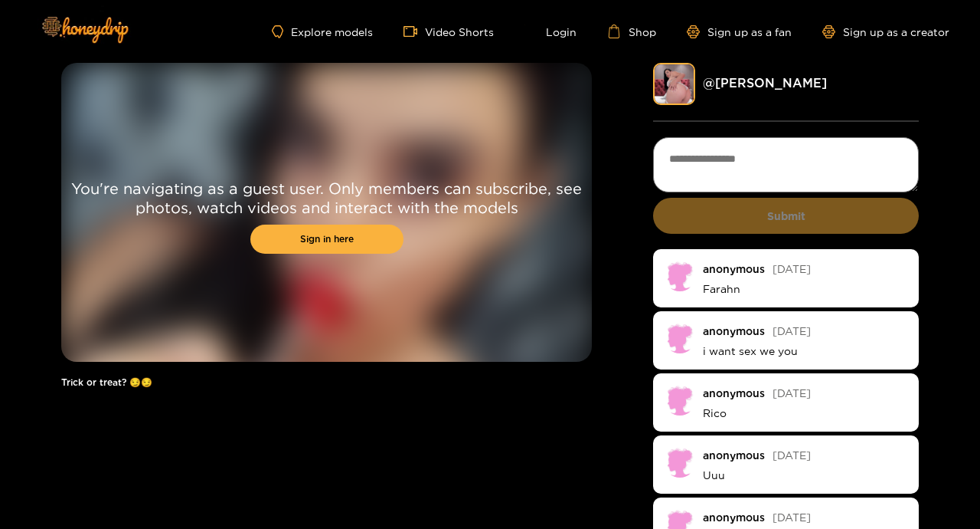 This screenshot has height=529, width=980. What do you see at coordinates (631, 32) in the screenshot?
I see `a: Shop` at bounding box center [631, 32].